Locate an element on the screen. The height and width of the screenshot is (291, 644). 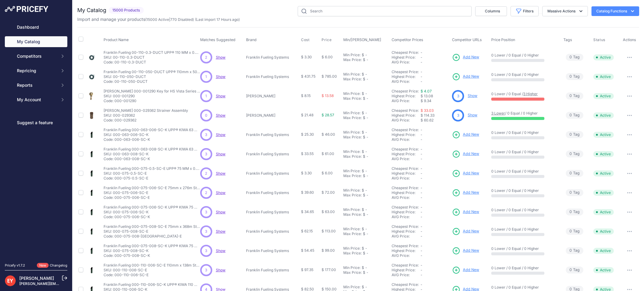
span: Cost is located at coordinates (305, 40).